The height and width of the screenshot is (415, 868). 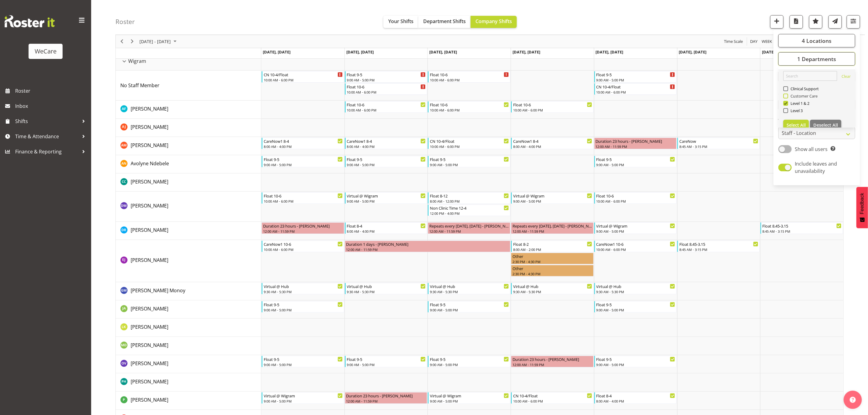 What do you see at coordinates (636, 143) in the screenshot?
I see `div: Ashley Mendoza"s event - Duration 23 hours - Ashley Mendoza Begin From Friday, September 5, 2025 ...` at bounding box center [636, 143].